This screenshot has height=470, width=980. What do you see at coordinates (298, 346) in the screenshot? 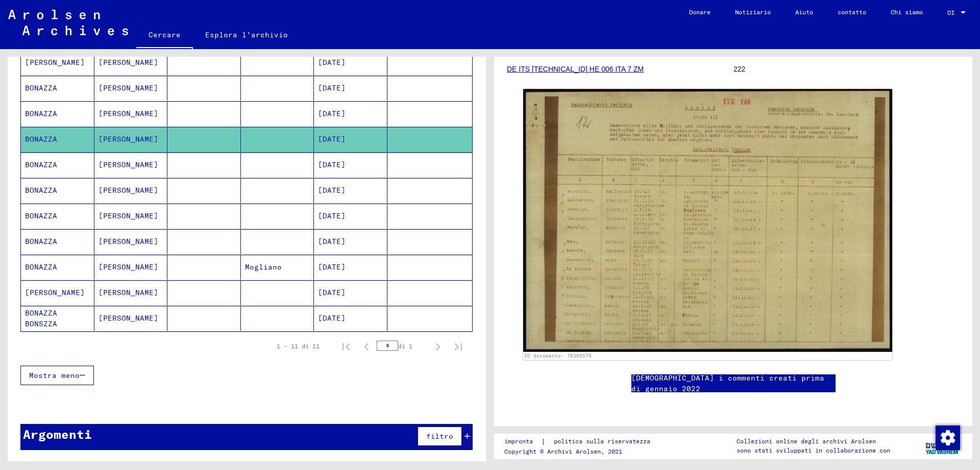
I see `font: 1 – 11 di 11` at bounding box center [298, 346].